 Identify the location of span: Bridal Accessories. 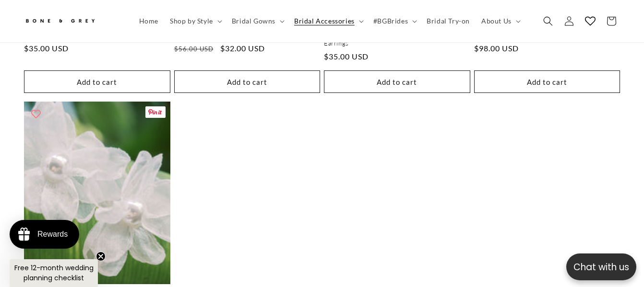
(324, 21).